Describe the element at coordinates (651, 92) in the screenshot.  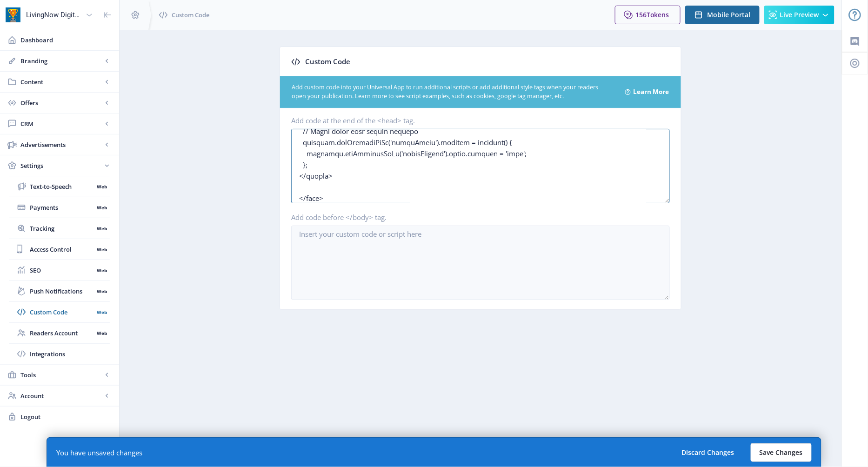
I see `a: Learn More` at that location.